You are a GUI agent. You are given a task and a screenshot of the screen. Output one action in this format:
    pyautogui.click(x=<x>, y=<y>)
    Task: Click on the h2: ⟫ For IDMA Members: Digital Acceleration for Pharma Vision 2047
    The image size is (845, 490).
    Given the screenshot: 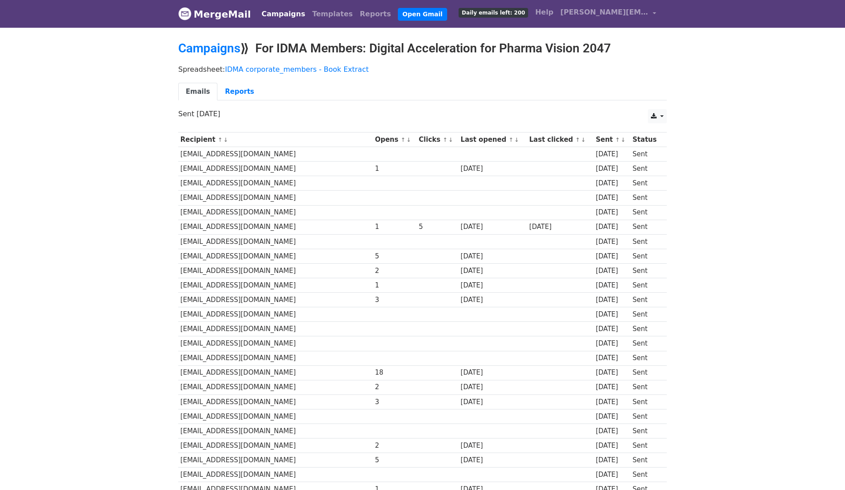 What is the action you would take?
    pyautogui.click(x=423, y=48)
    